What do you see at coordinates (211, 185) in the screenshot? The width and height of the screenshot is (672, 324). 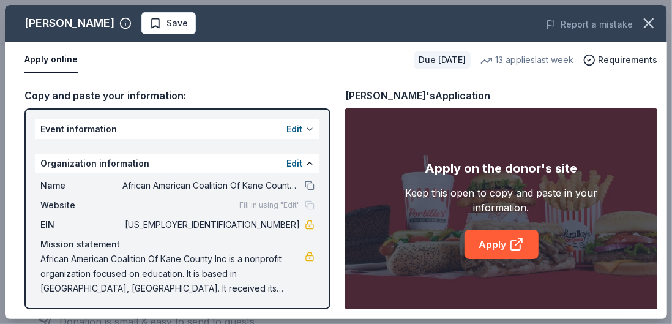 I see `span: African American Coalition Of Kane County Inc` at bounding box center [211, 185].